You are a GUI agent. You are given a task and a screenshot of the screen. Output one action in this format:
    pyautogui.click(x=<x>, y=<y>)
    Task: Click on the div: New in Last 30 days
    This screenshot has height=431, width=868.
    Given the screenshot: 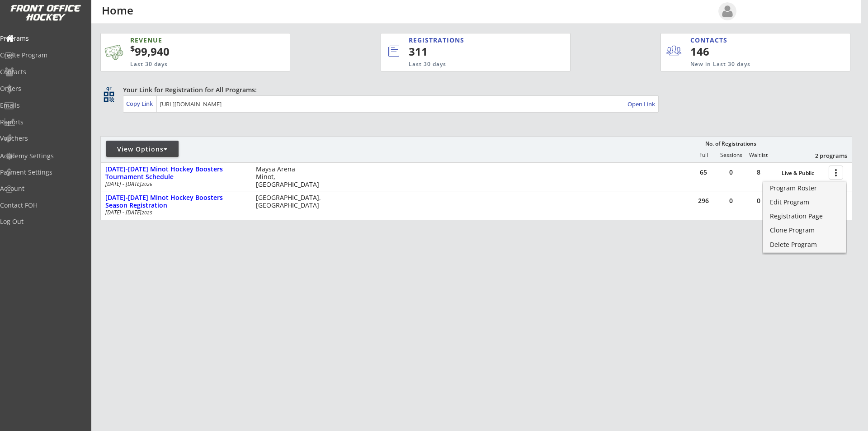 What is the action you would take?
    pyautogui.click(x=749, y=64)
    